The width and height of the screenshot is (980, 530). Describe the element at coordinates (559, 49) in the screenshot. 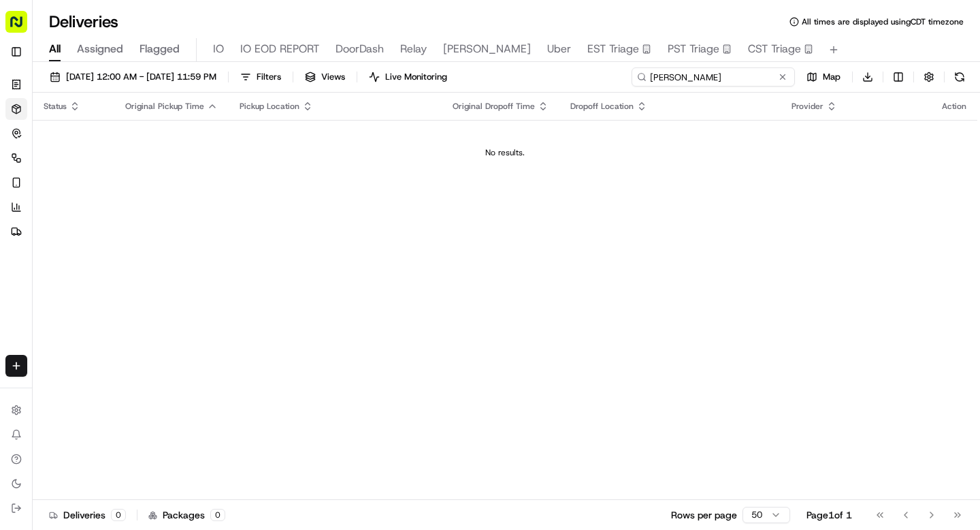

I see `span: Uber` at that location.